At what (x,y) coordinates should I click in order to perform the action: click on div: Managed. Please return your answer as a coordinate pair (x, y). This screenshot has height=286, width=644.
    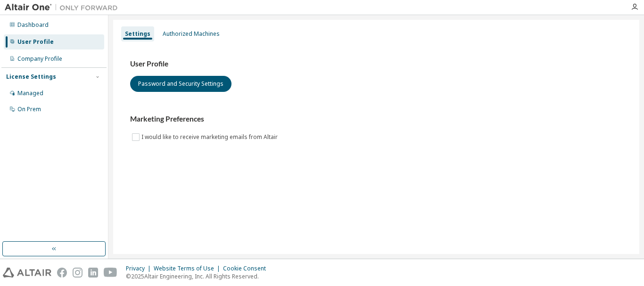
    Looking at the image, I should click on (30, 93).